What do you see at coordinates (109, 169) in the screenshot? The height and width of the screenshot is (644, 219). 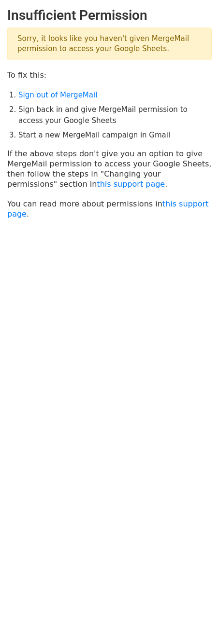 I see `p: If the above steps don't give you an option to give MergeMail permission to access your Google Sh...` at bounding box center [109, 169].